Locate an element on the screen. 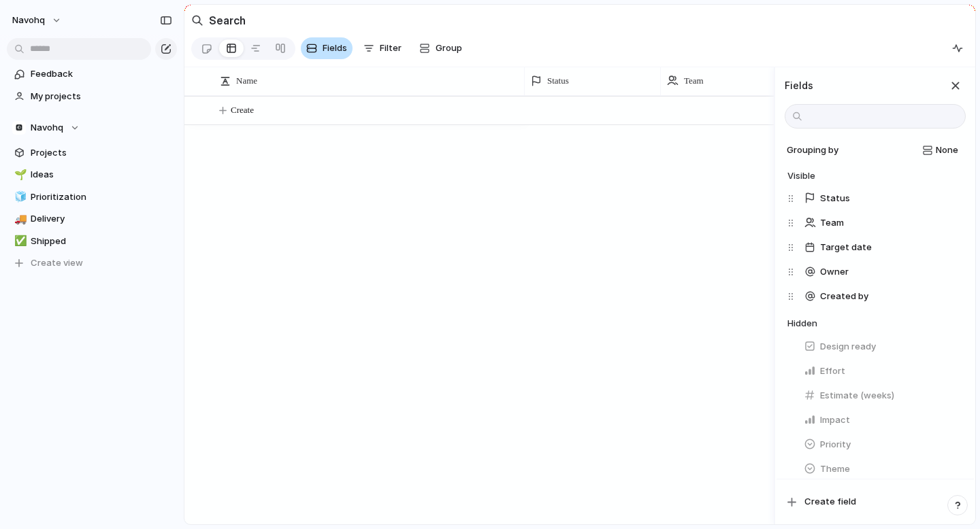  button: Create is located at coordinates (496, 110).